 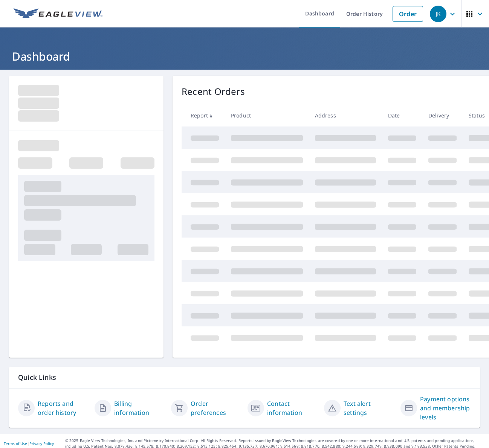 I want to click on a: Terms of Use, so click(x=15, y=444).